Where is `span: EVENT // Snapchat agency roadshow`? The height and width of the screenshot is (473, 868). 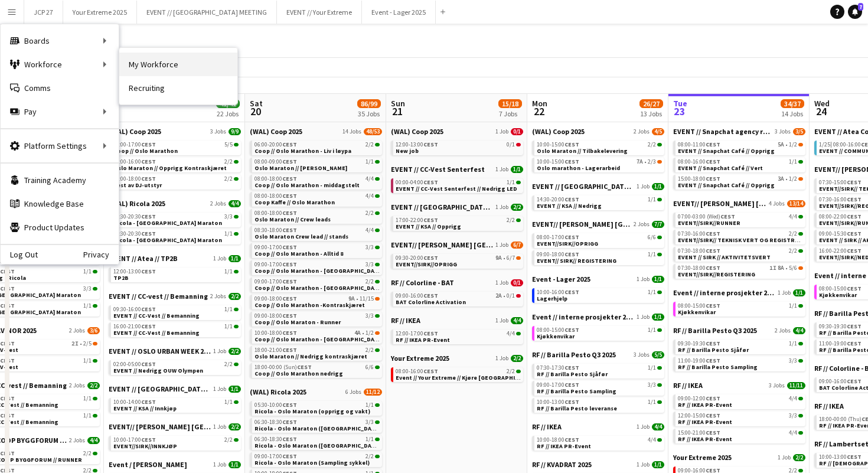
span: EVENT // Snapchat agency roadshow is located at coordinates (723, 131).